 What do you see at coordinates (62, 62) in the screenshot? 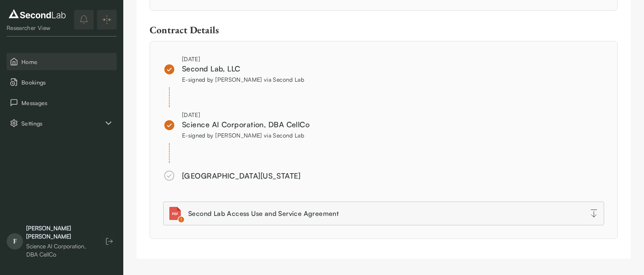
I see `a: Home` at bounding box center [62, 62].